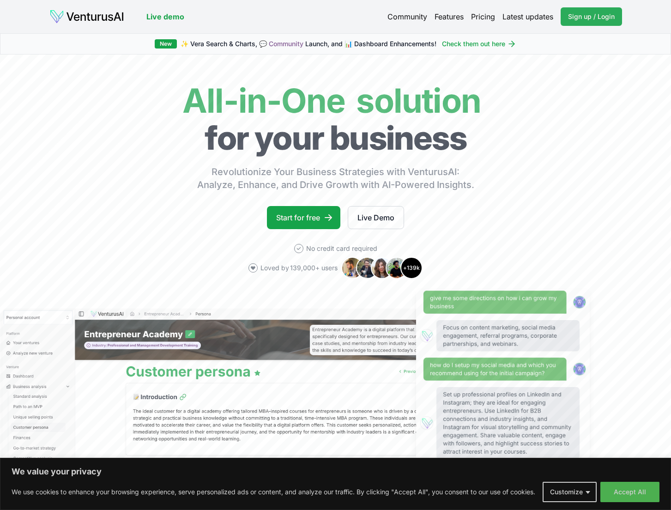 The height and width of the screenshot is (510, 671). Describe the element at coordinates (352, 268) in the screenshot. I see `img: Avatar 1` at that location.